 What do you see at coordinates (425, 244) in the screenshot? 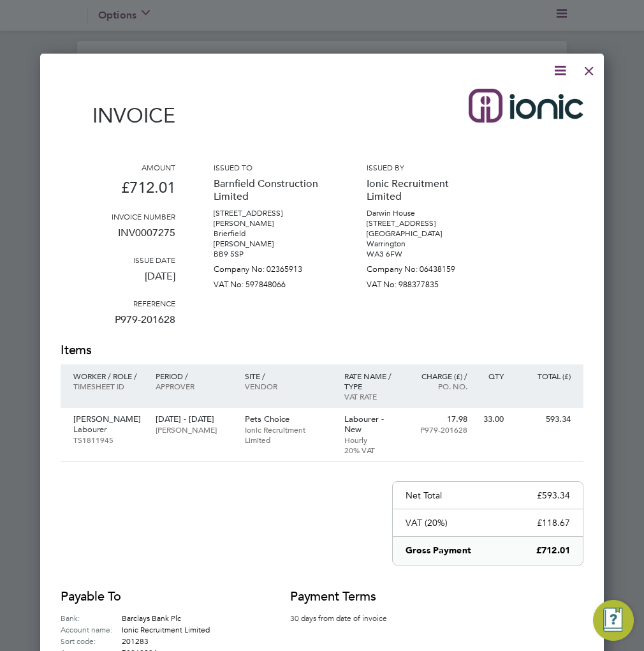
I see `p: Warrington` at bounding box center [425, 244].